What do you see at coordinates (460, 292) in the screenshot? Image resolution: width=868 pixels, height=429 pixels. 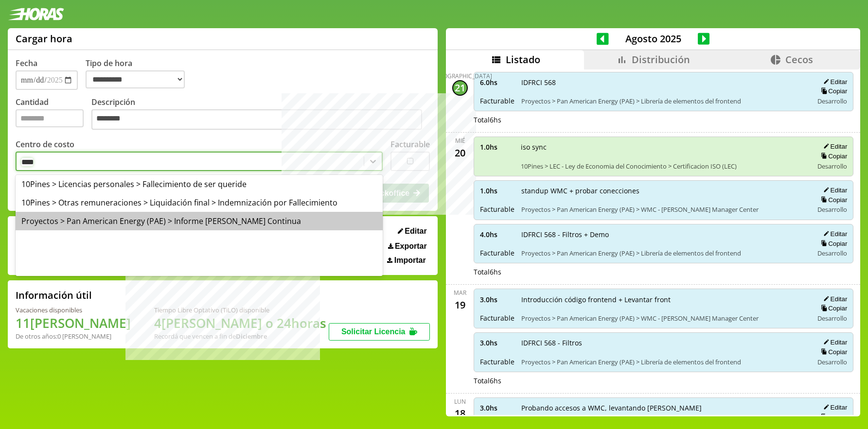 I see `div: mar` at bounding box center [460, 292].